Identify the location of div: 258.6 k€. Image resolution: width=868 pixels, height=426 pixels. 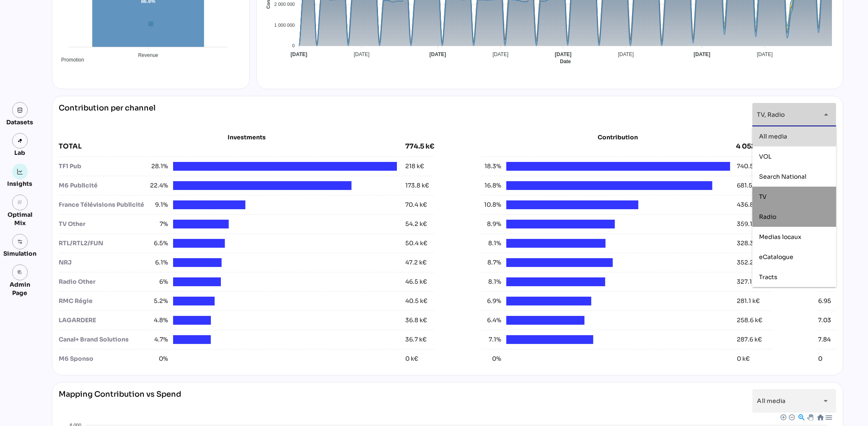
(749, 320).